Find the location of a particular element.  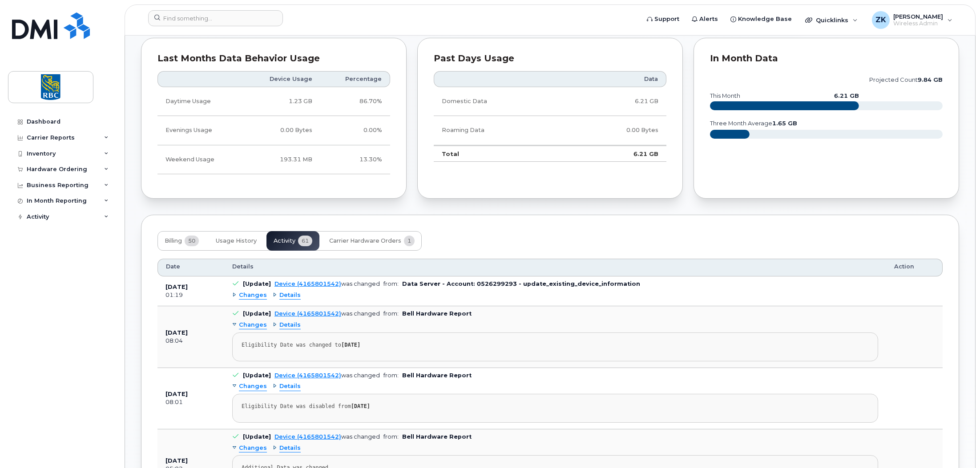

span: Wireless Admin is located at coordinates (919, 24).